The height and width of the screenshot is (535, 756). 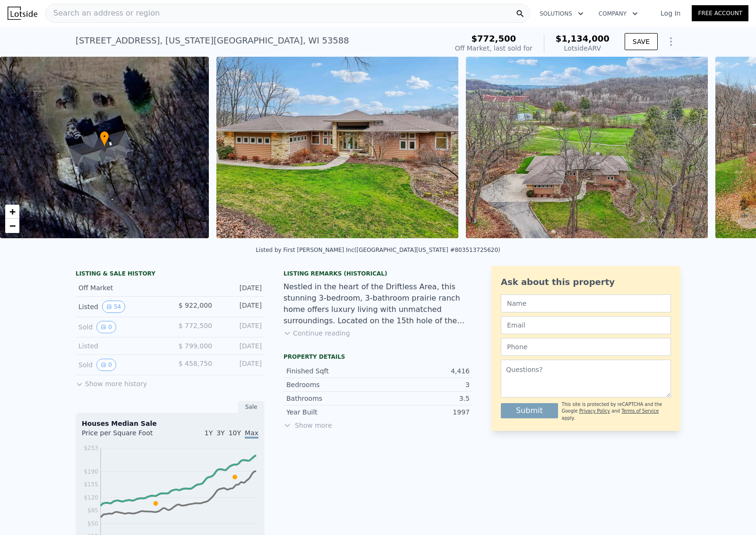 What do you see at coordinates (170, 423) in the screenshot?
I see `div: Houses Median Sale` at bounding box center [170, 423].